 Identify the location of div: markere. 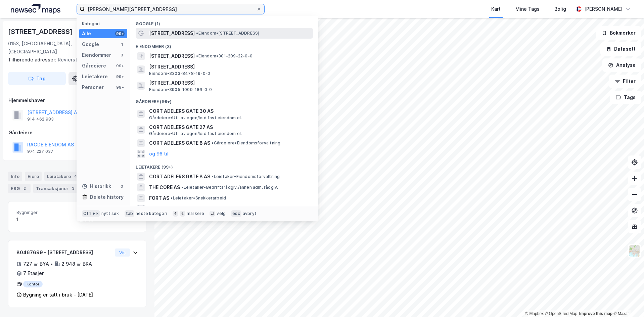
(195, 214).